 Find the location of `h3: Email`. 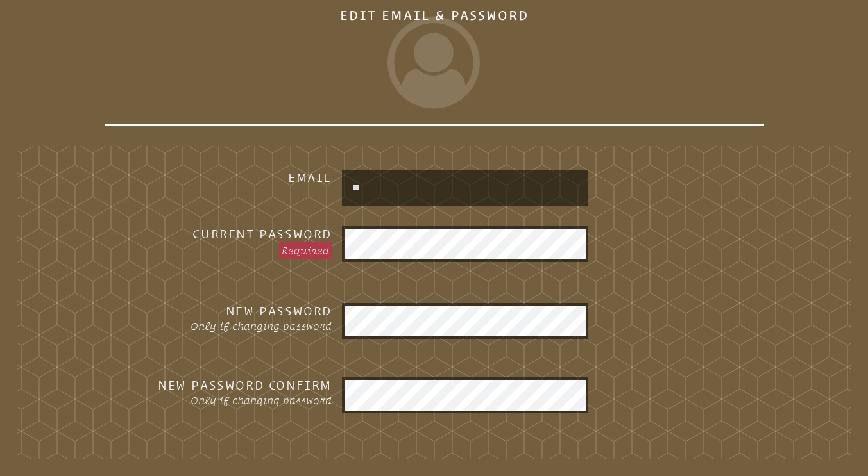

h3: Email is located at coordinates (229, 177).